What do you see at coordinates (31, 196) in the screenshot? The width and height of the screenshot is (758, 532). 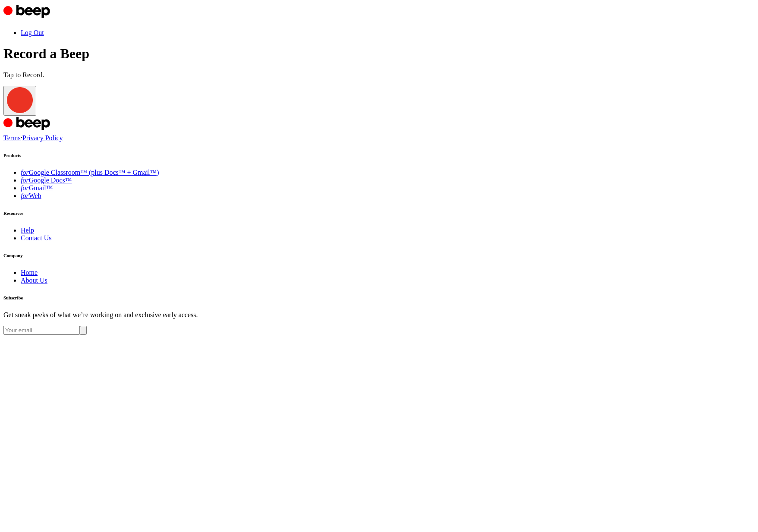 I see `a: forWeb` at bounding box center [31, 196].